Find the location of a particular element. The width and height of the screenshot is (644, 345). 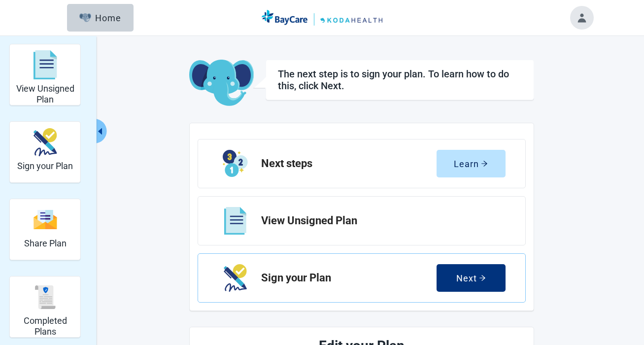

div: Completed Plans is located at coordinates (45, 306).